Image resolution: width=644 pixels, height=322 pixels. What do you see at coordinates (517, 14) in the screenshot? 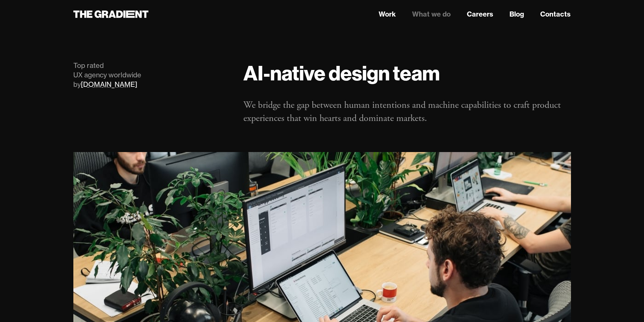
I see `a: Blog` at bounding box center [517, 14].